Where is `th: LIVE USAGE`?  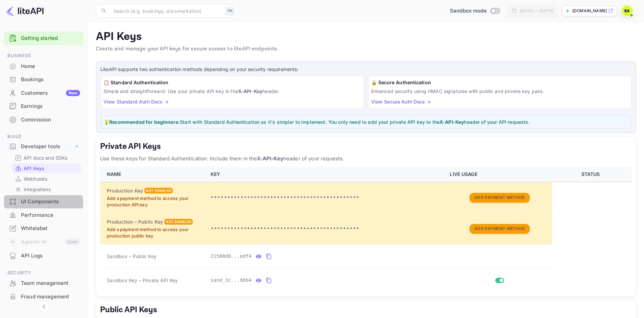
th: LIVE USAGE is located at coordinates (499, 174).